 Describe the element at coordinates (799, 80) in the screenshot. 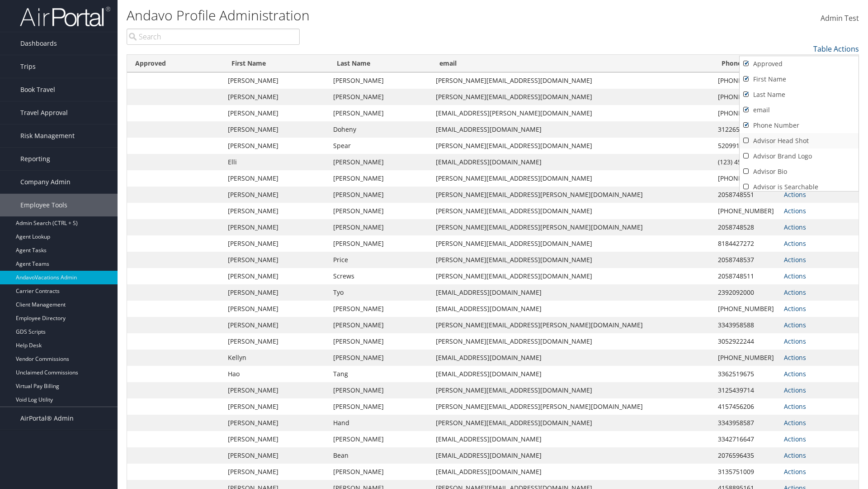

I see `a: First Name` at that location.